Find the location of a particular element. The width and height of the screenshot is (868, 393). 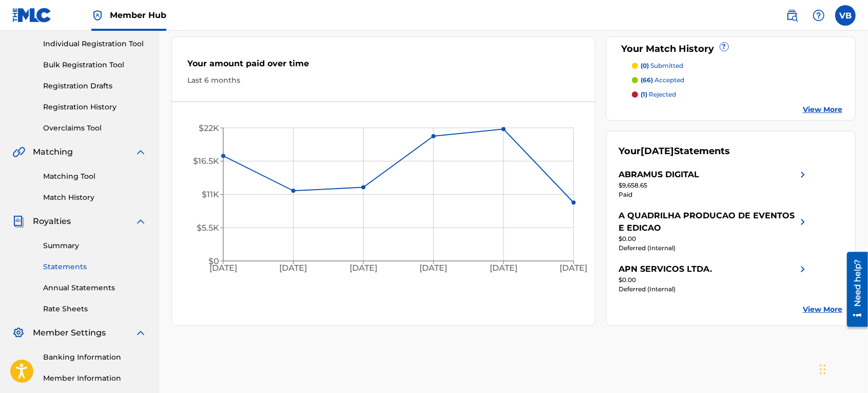

img: search is located at coordinates (792, 15).